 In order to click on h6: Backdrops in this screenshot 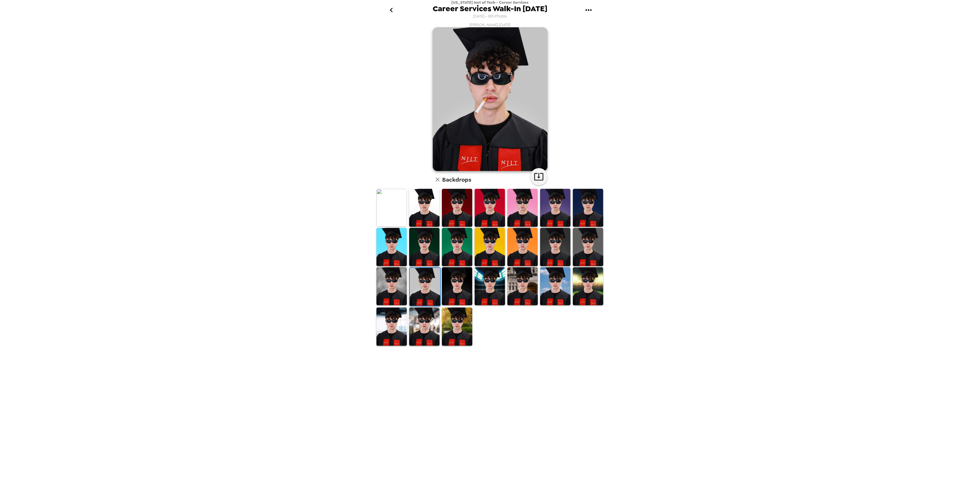, I will do `click(457, 179)`.